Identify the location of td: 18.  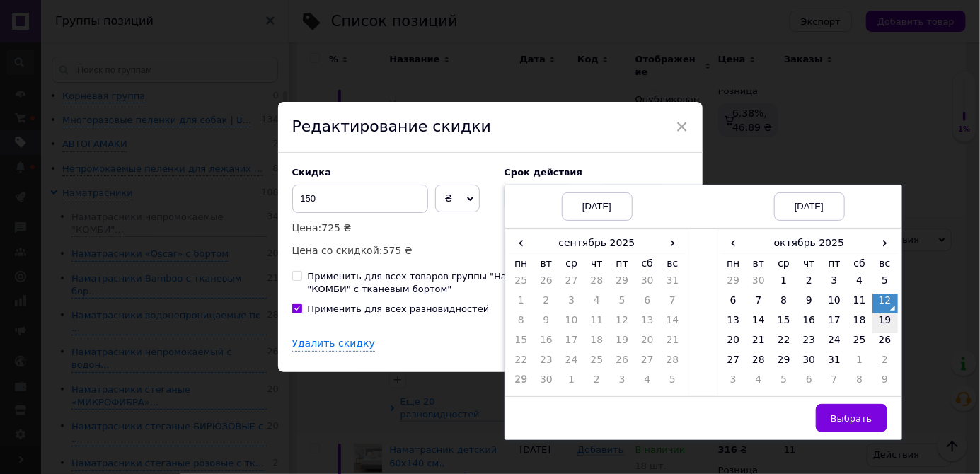
(597, 343).